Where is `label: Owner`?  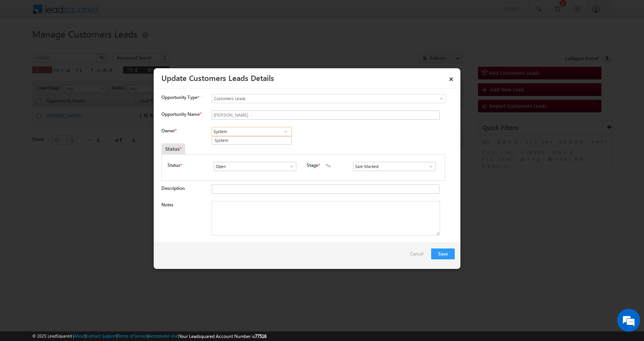
label: Owner is located at coordinates (169, 130).